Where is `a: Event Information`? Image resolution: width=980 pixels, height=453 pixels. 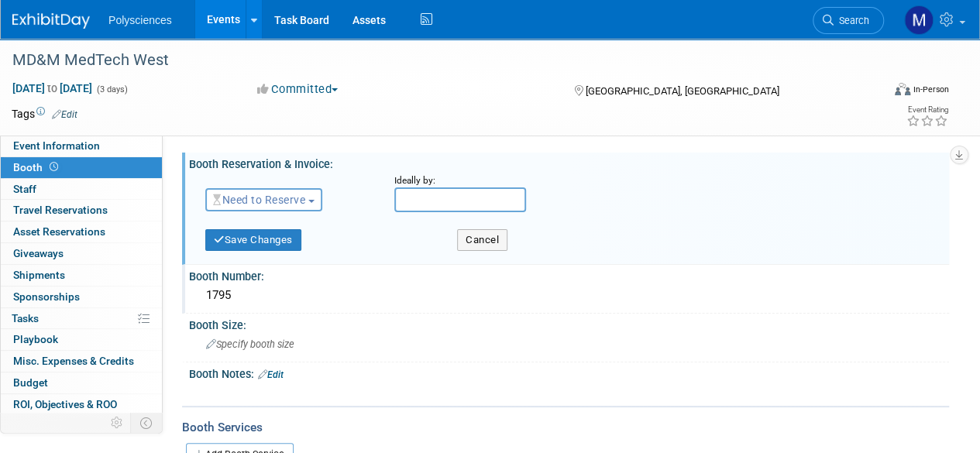 a: Event Information is located at coordinates (81, 146).